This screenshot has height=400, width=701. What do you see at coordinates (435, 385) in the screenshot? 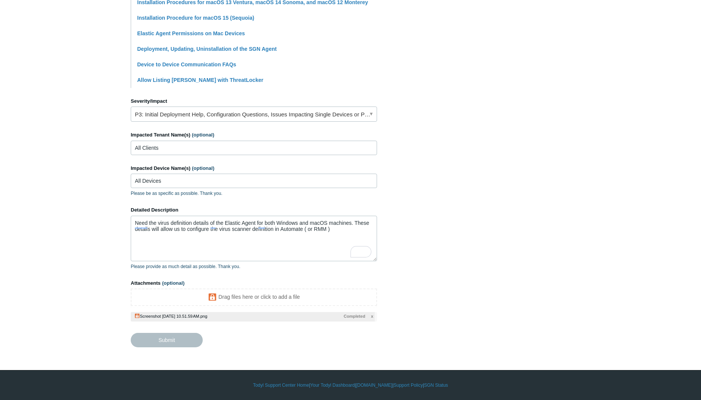
I see `a: SGN Status` at bounding box center [435, 385].